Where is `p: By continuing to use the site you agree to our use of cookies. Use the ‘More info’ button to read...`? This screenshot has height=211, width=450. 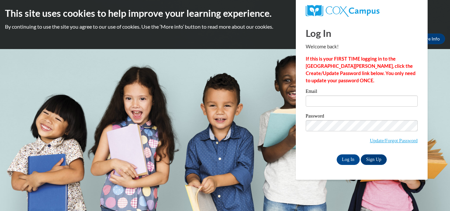 p: By continuing to use the site you agree to our use of cookies. Use the ‘More info’ button to read... is located at coordinates (225, 27).